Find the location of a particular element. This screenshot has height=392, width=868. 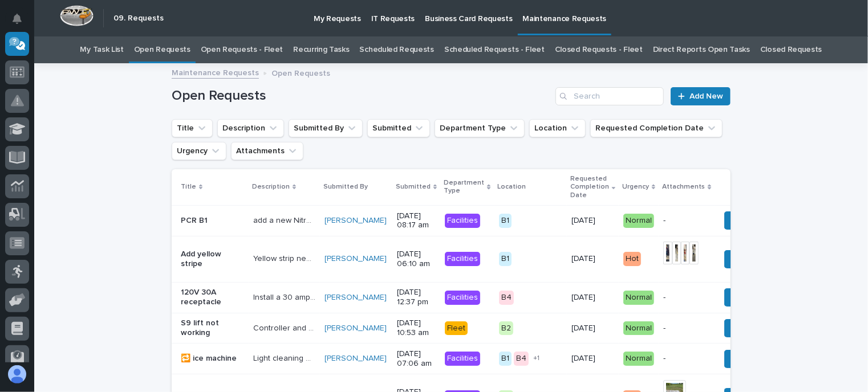

a: Scheduled Requests - Fleet is located at coordinates (494, 50).